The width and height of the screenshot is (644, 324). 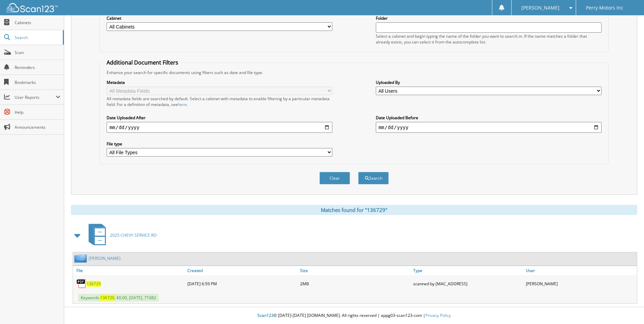 What do you see at coordinates (355, 270) in the screenshot?
I see `a: Size` at bounding box center [355, 270].